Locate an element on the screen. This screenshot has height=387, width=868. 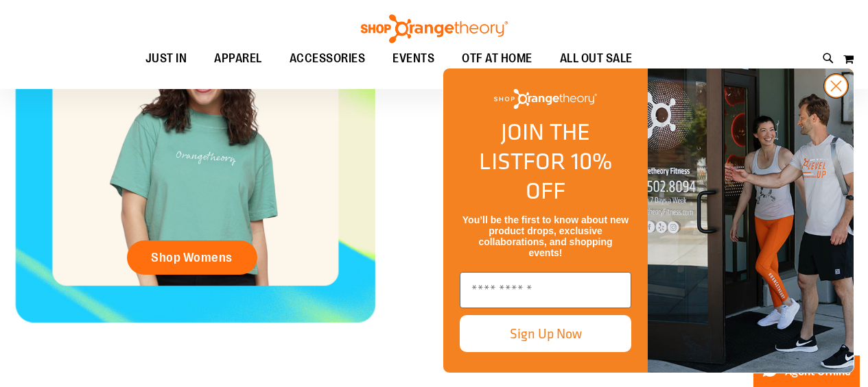
span: FOR 10% OFF is located at coordinates (568, 176).